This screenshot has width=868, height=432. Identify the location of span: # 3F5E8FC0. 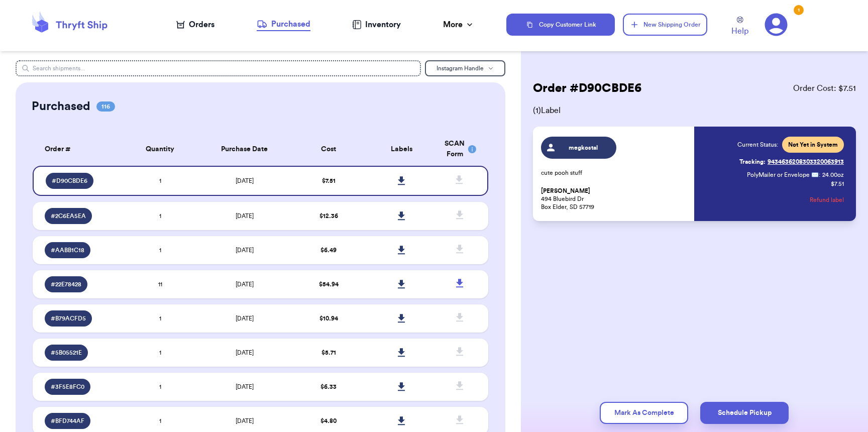
(68, 387).